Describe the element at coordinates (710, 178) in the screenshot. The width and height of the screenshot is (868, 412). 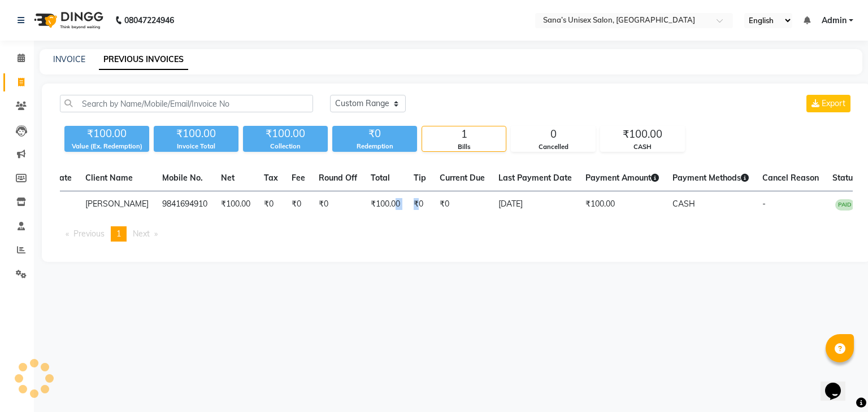
I see `span: Payment Methods` at that location.